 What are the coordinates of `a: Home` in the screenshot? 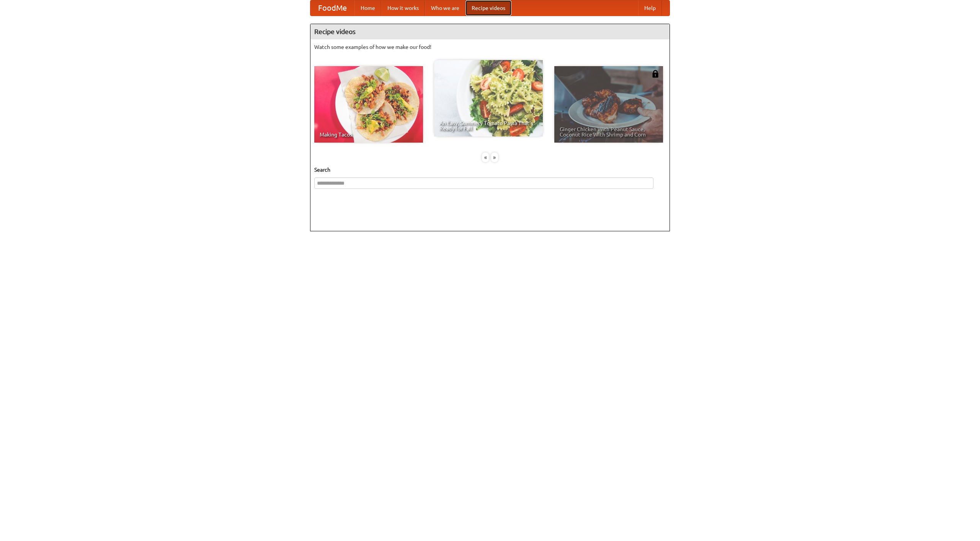 It's located at (368, 8).